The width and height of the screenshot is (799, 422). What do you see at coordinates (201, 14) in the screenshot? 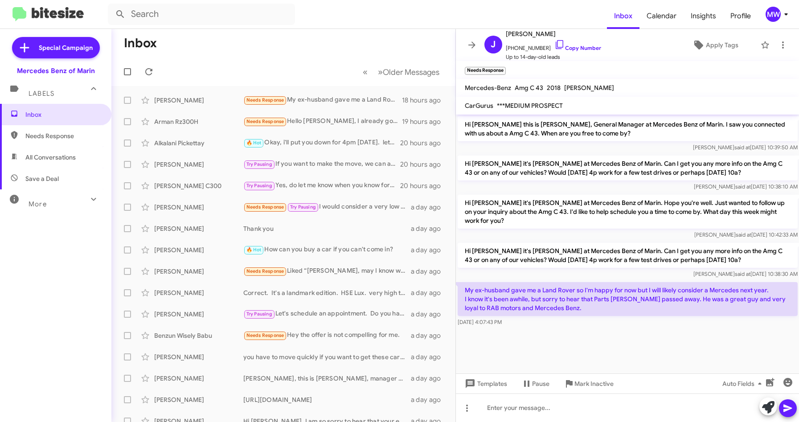
I see `input: Search` at bounding box center [201, 14].